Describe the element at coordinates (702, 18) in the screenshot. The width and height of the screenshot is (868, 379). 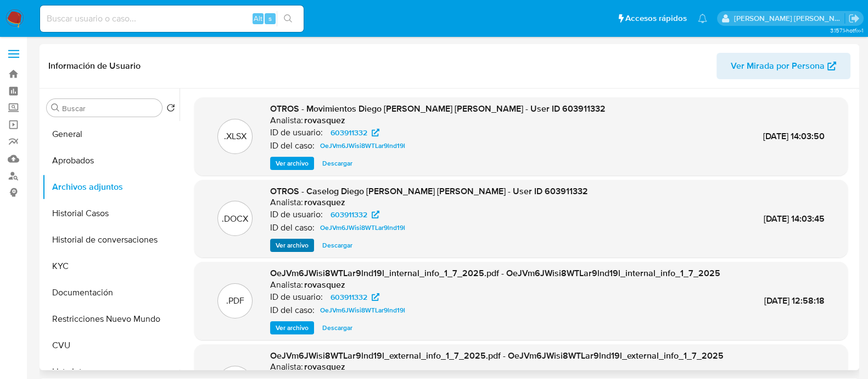
I see `a: Notificaciones` at that location.